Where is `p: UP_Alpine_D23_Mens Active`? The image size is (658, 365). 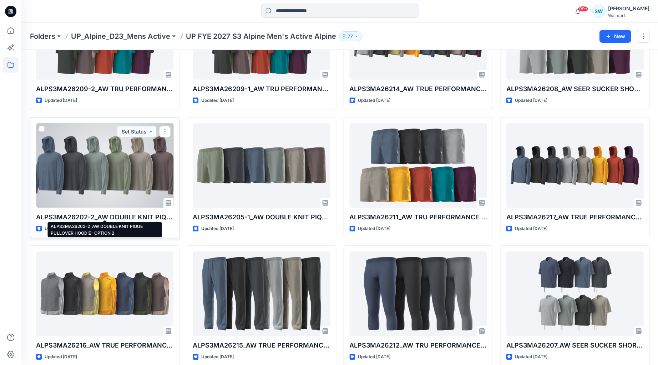
p: UP_Alpine_D23_Mens Active is located at coordinates (121, 36).